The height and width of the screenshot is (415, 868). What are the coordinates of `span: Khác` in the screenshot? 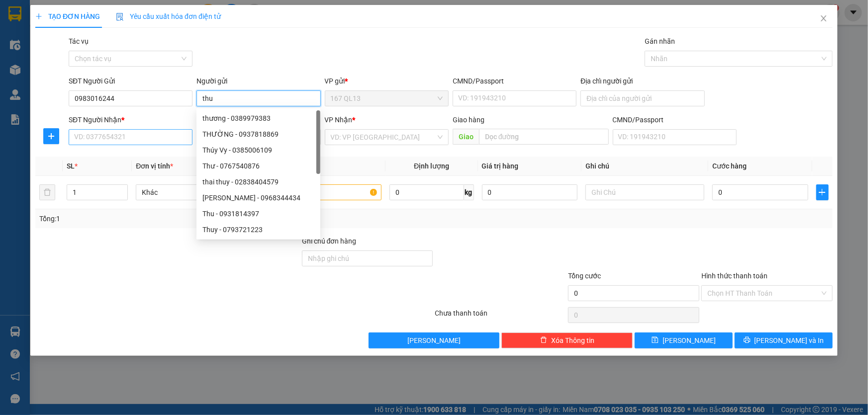 It's located at (195, 192).